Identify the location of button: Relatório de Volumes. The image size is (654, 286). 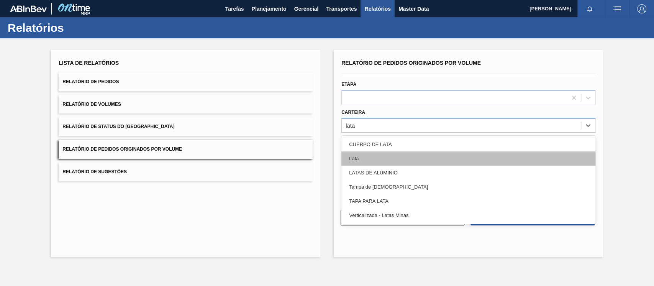
(185, 104).